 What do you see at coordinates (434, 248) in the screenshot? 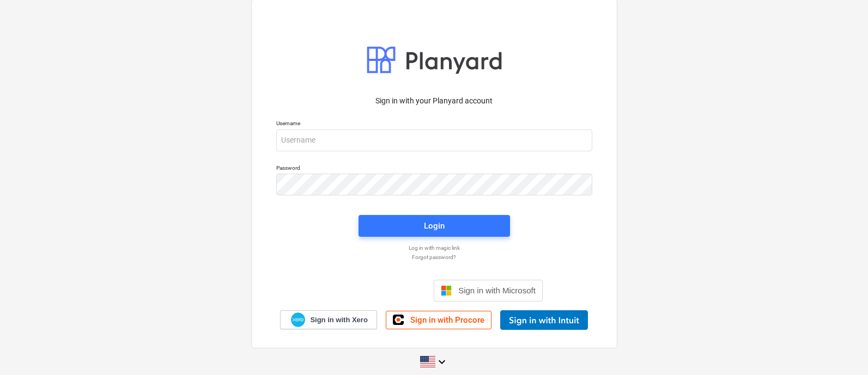
I see `p: Log in with magic link` at bounding box center [434, 248].